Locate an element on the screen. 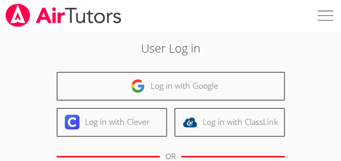 The width and height of the screenshot is (341, 161). h2: User Log in is located at coordinates (171, 48).